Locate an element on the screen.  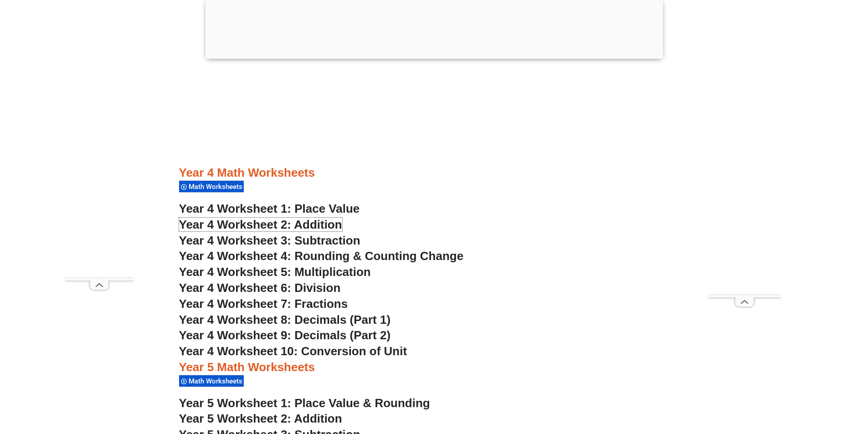
span: Year 4 Worksheet 1: Place Value is located at coordinates (269, 209).